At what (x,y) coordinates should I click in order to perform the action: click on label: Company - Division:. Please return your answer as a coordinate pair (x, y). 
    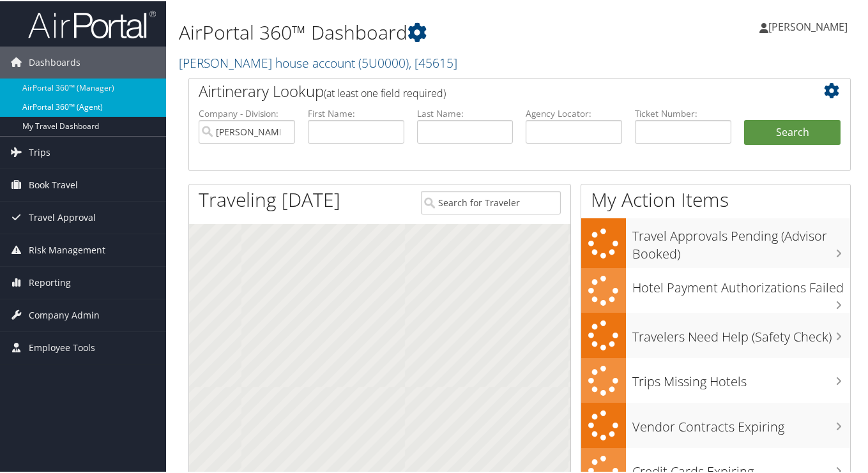
    Looking at the image, I should click on (247, 112).